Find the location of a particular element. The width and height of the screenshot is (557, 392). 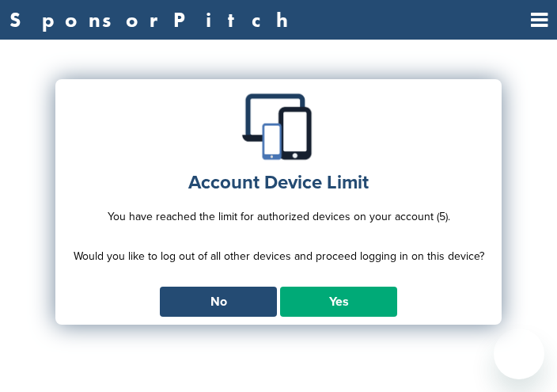

img: Multiple devices is located at coordinates (278, 127).